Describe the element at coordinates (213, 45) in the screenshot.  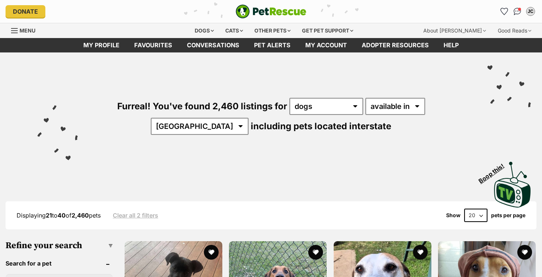
I see `a: conversations` at that location.